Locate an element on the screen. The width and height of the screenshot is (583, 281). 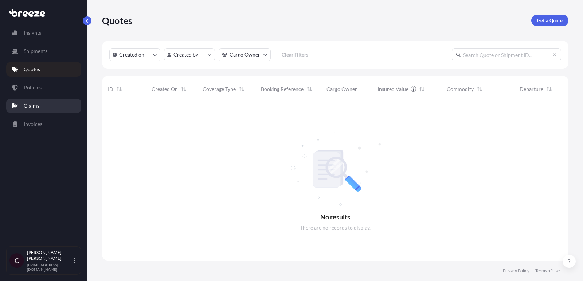
p: Shipments is located at coordinates (35, 51).